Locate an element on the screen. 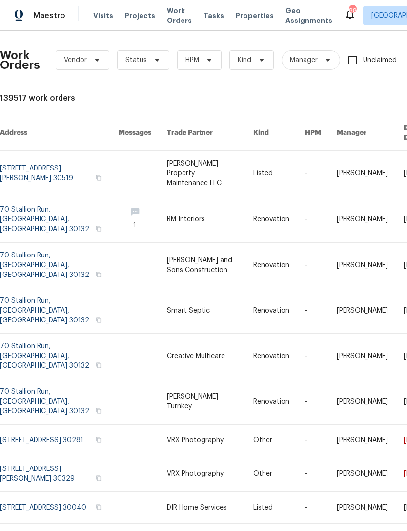  span: Kind is located at coordinates (245, 60).